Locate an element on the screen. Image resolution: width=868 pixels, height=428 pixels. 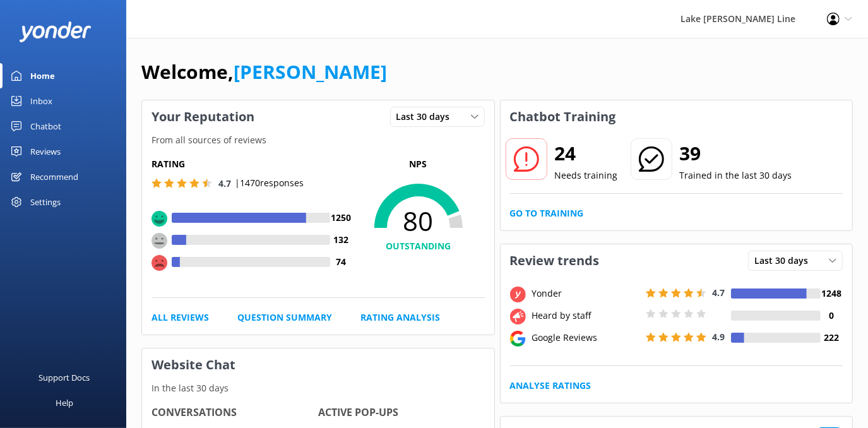
h4: 0 is located at coordinates (831, 315).